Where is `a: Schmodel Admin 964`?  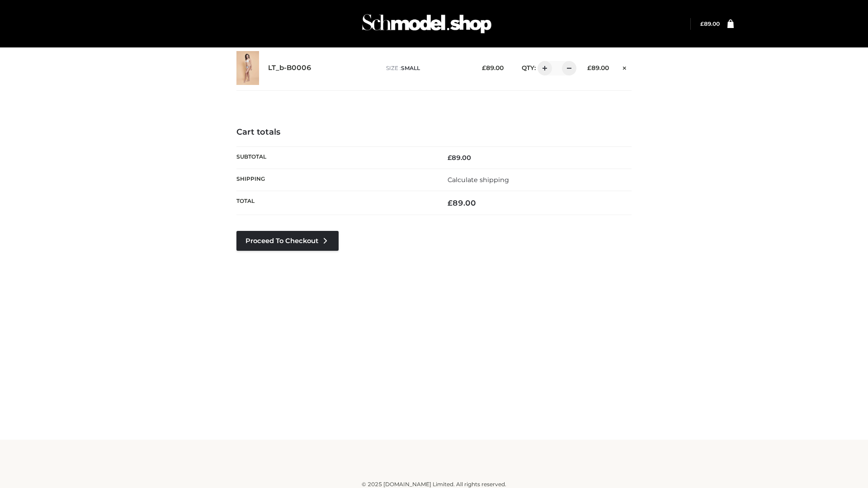 a: Schmodel Admin 964 is located at coordinates (426, 23).